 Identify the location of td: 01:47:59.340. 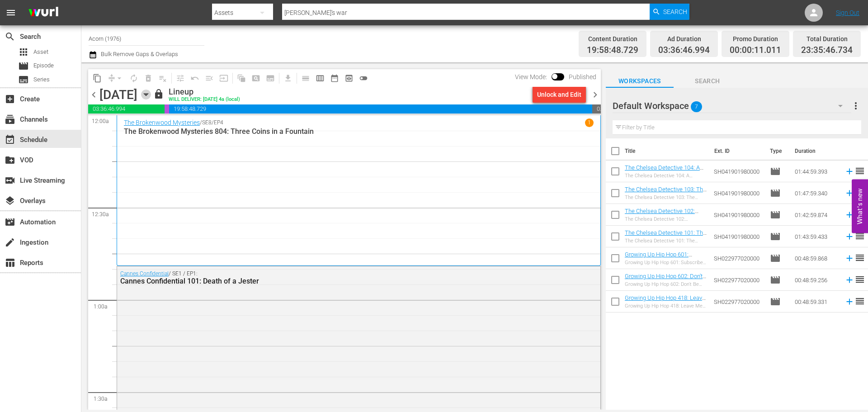
(816, 193).